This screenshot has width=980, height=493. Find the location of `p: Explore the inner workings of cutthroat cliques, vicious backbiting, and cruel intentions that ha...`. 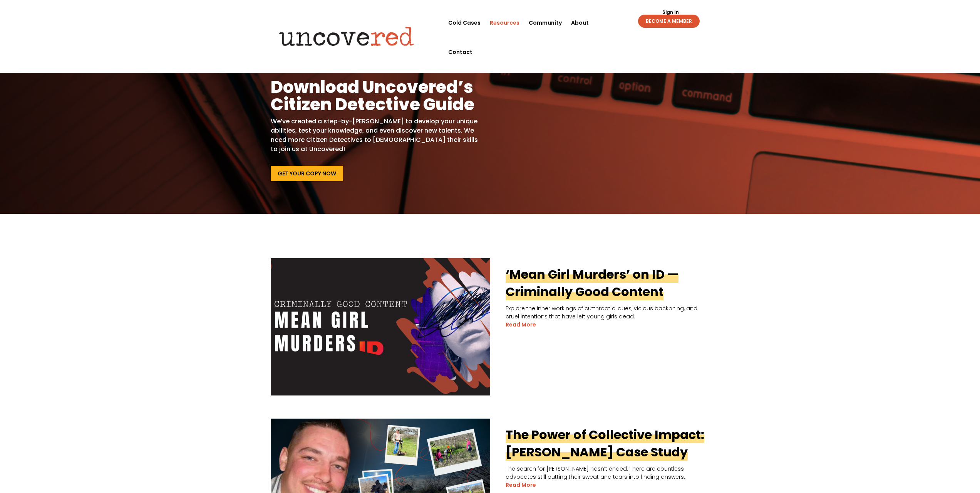

p: Explore the inner workings of cutthroat cliques, vicious backbiting, and cruel intentions that ha... is located at coordinates (490, 312).